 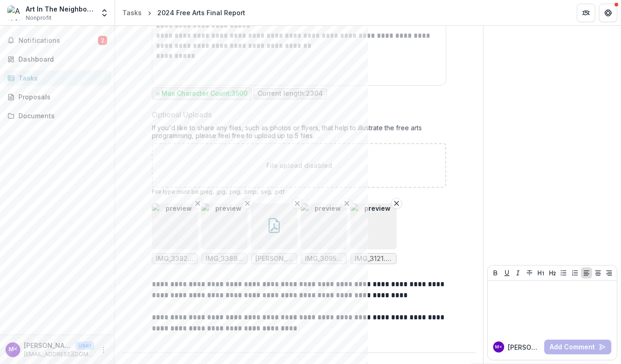 What do you see at coordinates (61, 116) in the screenshot?
I see `div: Documents` at bounding box center [61, 116].